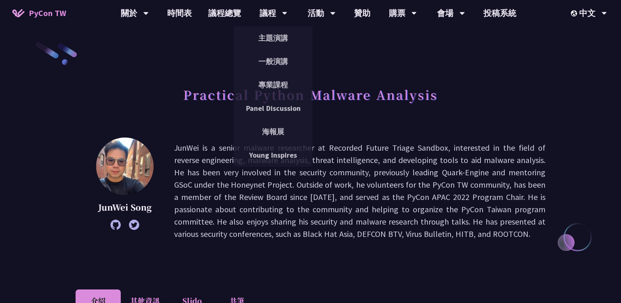 This screenshot has height=303, width=621. I want to click on a: Young Inspires, so click(273, 155).